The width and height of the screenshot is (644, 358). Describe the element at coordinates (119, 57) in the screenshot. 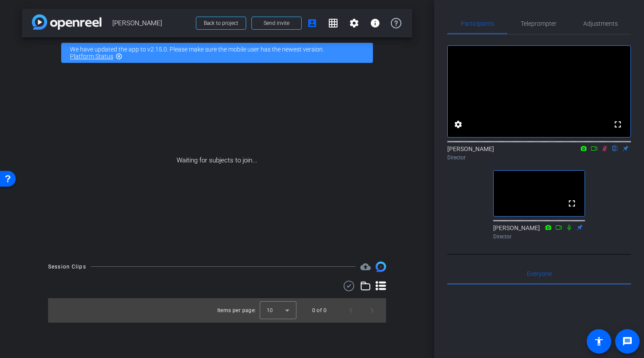

I see `mat-icon: highlight_off` at that location.